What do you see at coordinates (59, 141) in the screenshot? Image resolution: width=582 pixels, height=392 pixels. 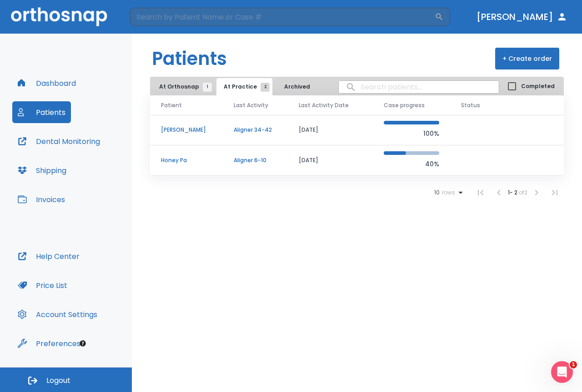 I see `button: Dental Monitoring` at bounding box center [59, 141].